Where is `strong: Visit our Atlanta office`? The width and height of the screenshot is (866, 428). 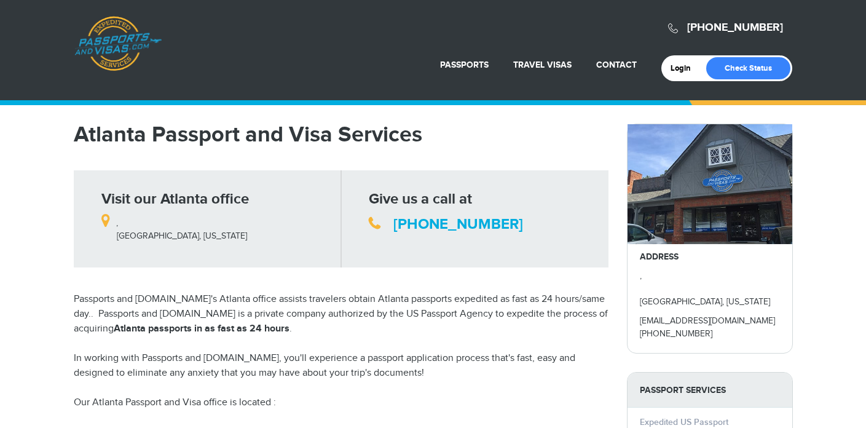
strong: Visit our Atlanta office is located at coordinates (175, 199).